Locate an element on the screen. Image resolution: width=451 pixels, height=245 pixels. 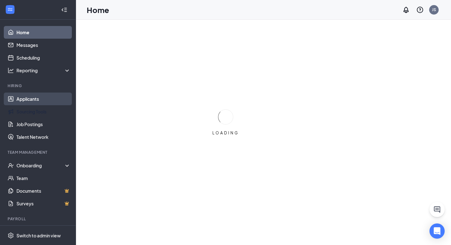
div: Hiring is located at coordinates (38, 86).